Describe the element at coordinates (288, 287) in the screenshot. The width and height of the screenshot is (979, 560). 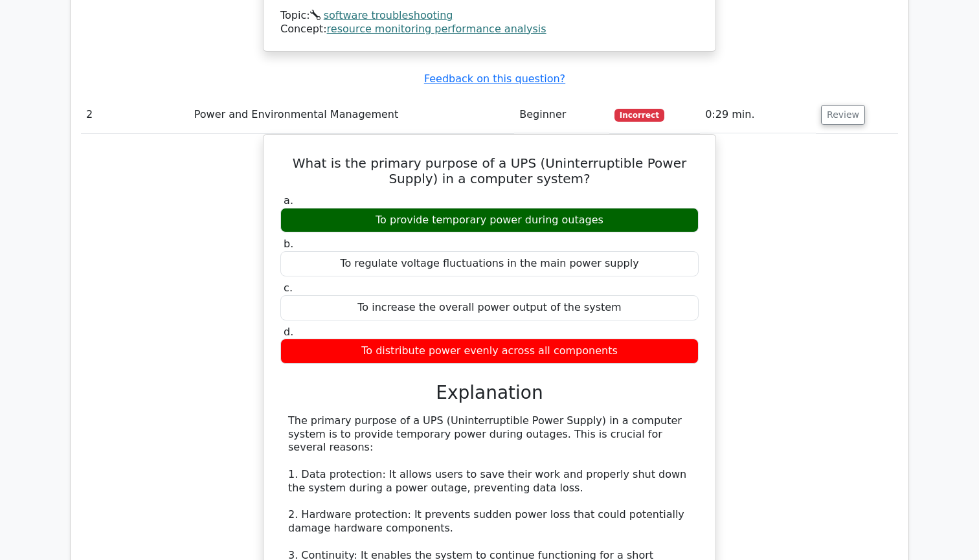
I see `span: c.` at that location.